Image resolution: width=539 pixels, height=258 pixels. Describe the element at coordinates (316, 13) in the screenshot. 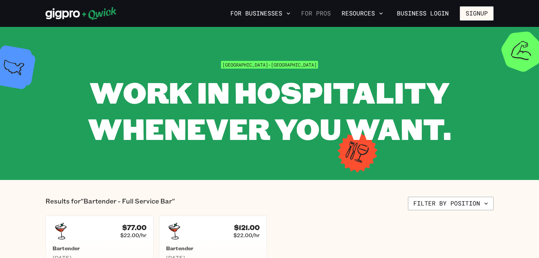

I see `a: For Pros` at that location.